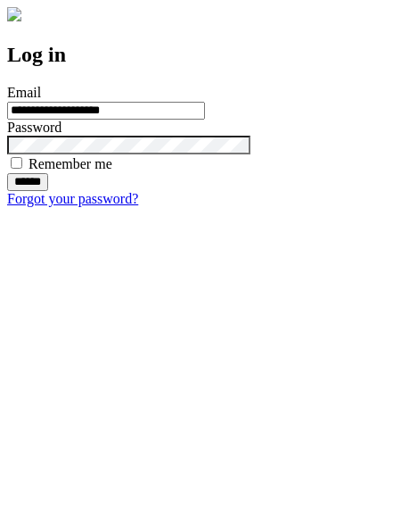  I want to click on a: Forgot your password?, so click(72, 198).